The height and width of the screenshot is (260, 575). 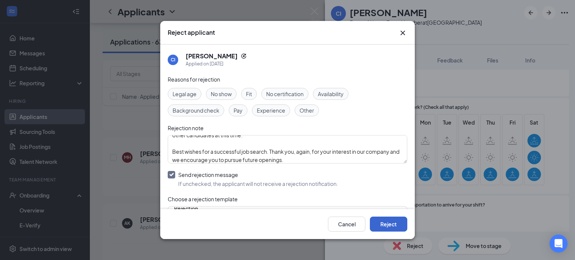 I want to click on div: CI, so click(x=173, y=60).